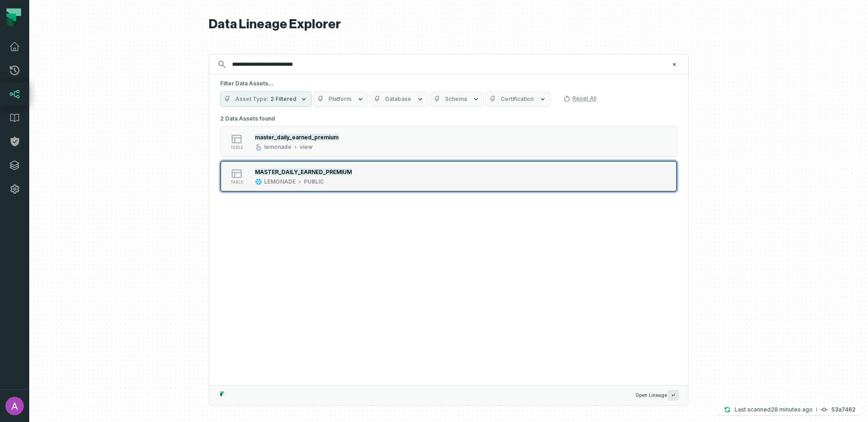 Image resolution: width=868 pixels, height=422 pixels. What do you see at coordinates (456, 99) in the screenshot?
I see `span: Schema` at bounding box center [456, 99].